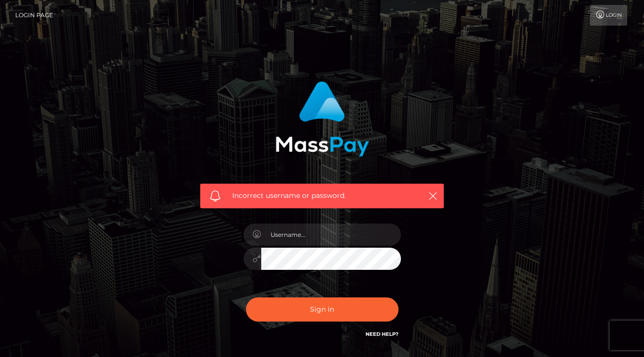  What do you see at coordinates (34, 15) in the screenshot?
I see `a: Login Page` at bounding box center [34, 15].